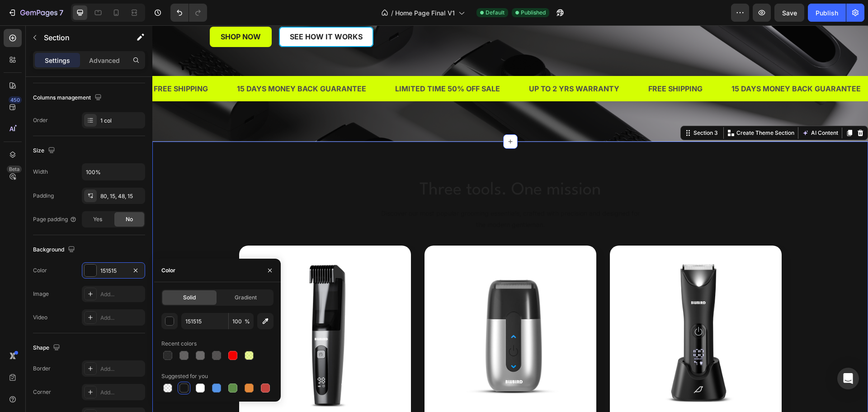  Describe the element at coordinates (47, 348) in the screenshot. I see `div: Shape` at that location.